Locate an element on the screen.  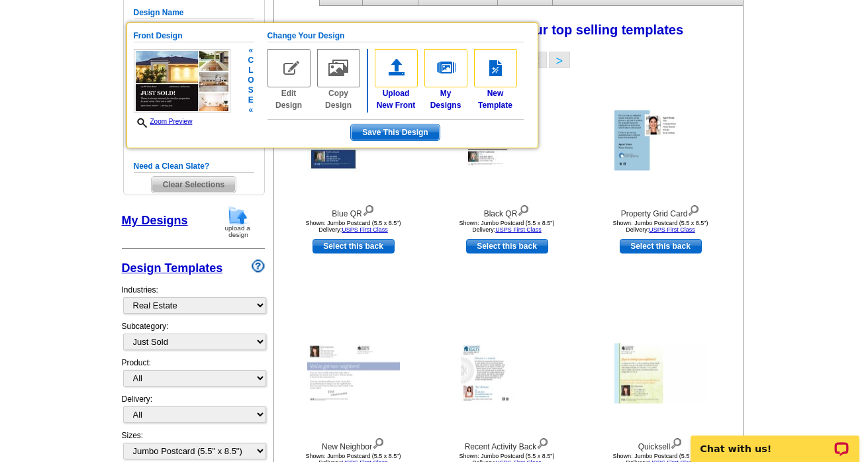
a: Design Templates is located at coordinates (172, 268).